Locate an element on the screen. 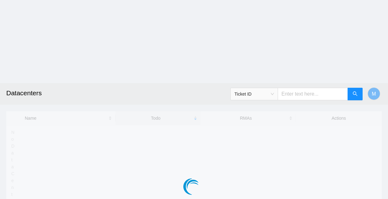  span: search is located at coordinates (355, 94).